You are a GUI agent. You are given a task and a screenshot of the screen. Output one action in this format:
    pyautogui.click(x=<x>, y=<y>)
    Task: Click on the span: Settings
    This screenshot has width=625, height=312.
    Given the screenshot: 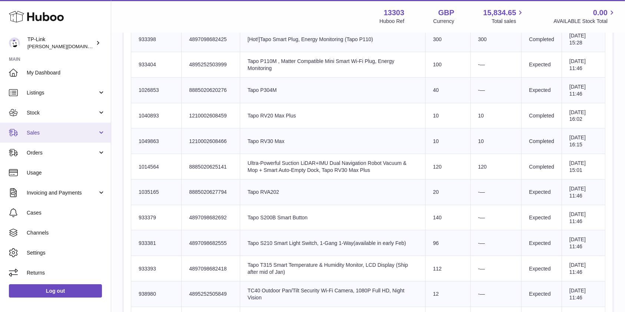 What is the action you would take?
    pyautogui.click(x=66, y=253)
    